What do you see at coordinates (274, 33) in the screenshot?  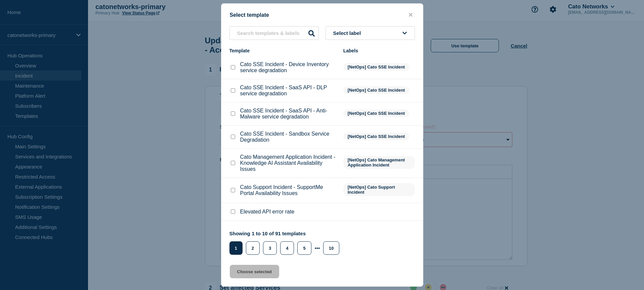 I see `input: Search templates & labels` at bounding box center [274, 33].